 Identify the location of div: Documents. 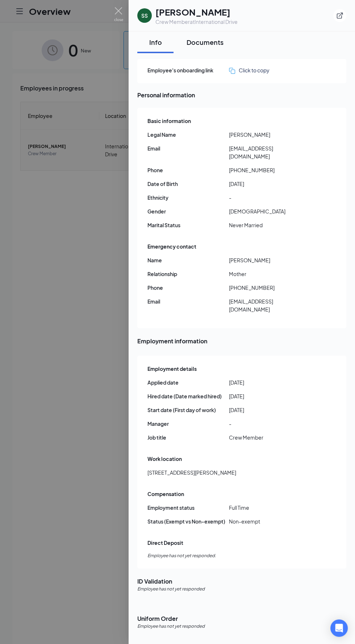
(205, 42).